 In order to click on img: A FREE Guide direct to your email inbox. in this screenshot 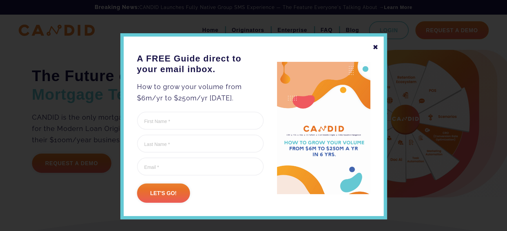, I will do `click(323, 128)`.